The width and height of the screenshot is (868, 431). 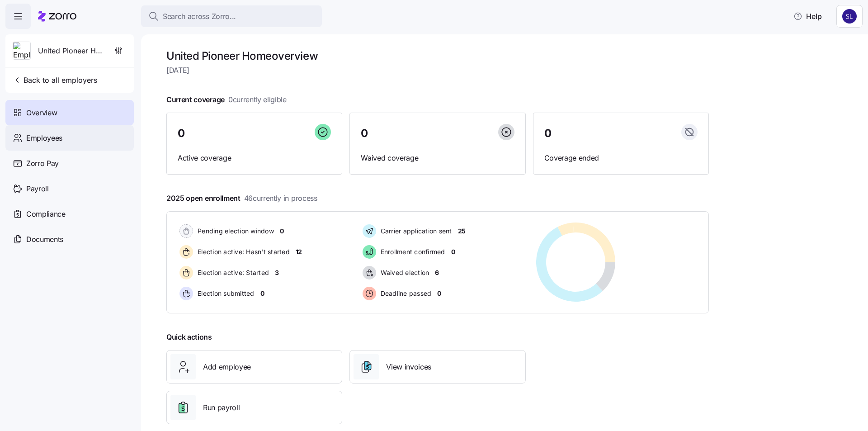 What do you see at coordinates (411, 252) in the screenshot?
I see `span: Enrollment confirmed` at bounding box center [411, 252].